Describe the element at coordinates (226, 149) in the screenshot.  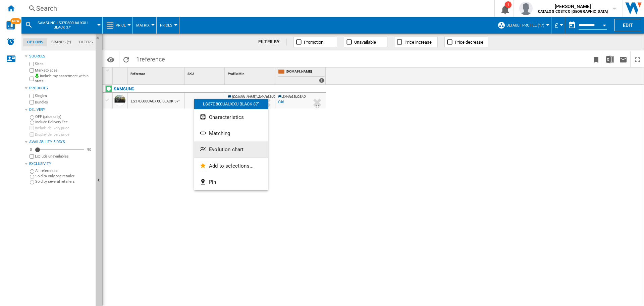
I see `span: Evolution chart` at that location.